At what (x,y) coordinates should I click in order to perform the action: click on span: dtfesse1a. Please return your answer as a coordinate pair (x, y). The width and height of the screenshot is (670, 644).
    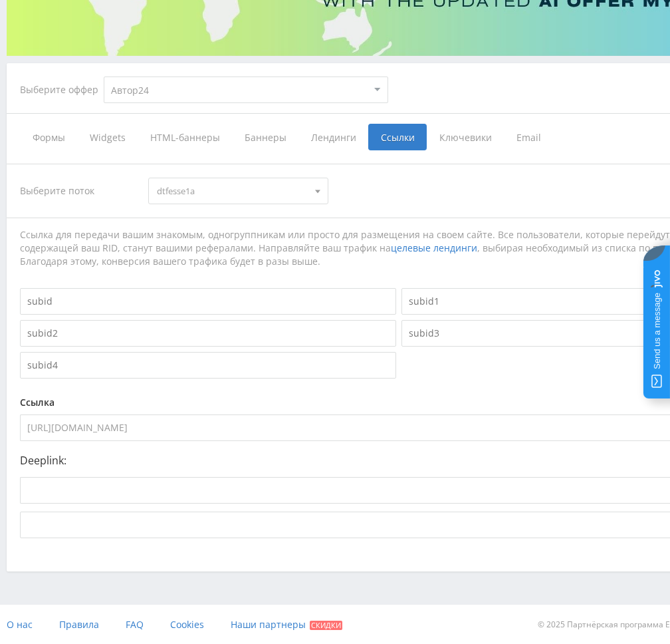
    Looking at the image, I should click on (232, 191).